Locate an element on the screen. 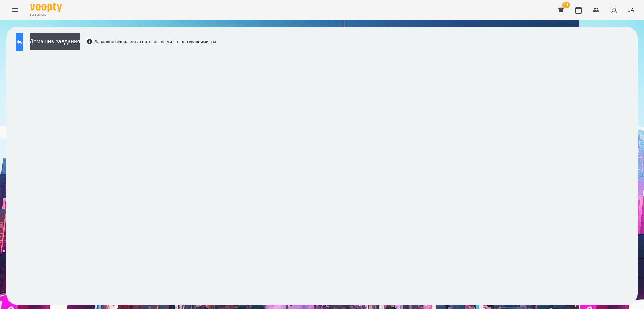 The width and height of the screenshot is (644, 309). span: For Business is located at coordinates (46, 15).